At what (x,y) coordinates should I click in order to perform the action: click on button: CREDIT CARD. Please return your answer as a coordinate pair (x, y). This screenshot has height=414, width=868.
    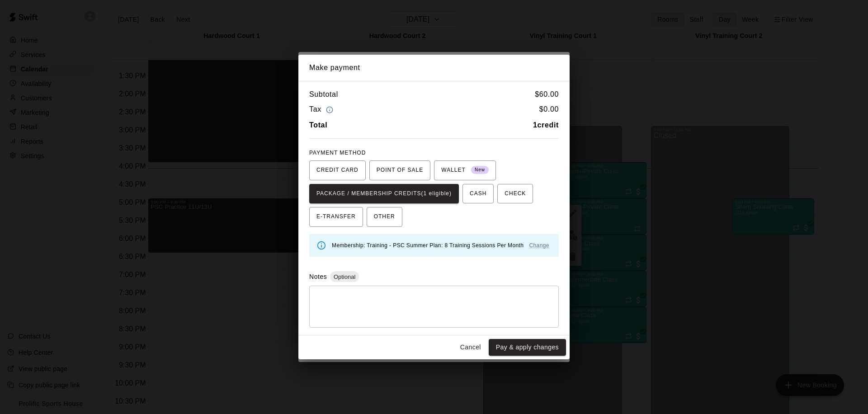
    Looking at the image, I should click on (337, 170).